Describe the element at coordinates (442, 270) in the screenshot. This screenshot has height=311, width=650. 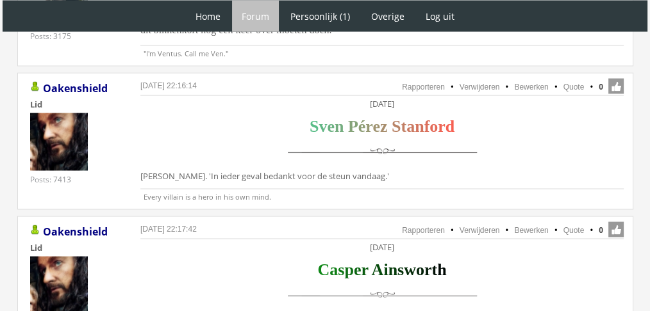
I see `span: h` at that location.